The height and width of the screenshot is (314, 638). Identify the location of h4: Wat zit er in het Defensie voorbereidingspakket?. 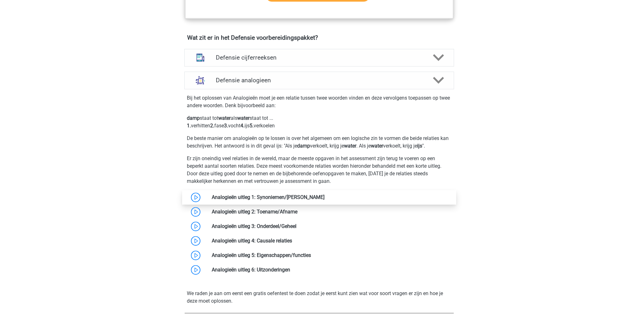
(319, 38).